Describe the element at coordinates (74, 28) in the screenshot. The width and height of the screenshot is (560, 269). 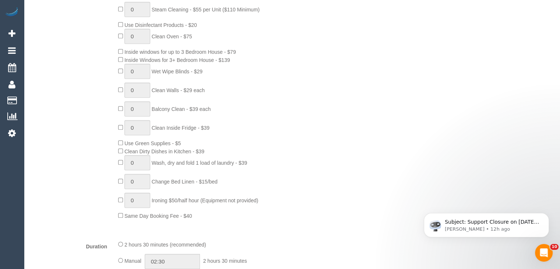
I see `div: message notification from Ellie, 12h ago. Subject: Support Closure on September 1st, 2025 Hey Eve...` at that location.